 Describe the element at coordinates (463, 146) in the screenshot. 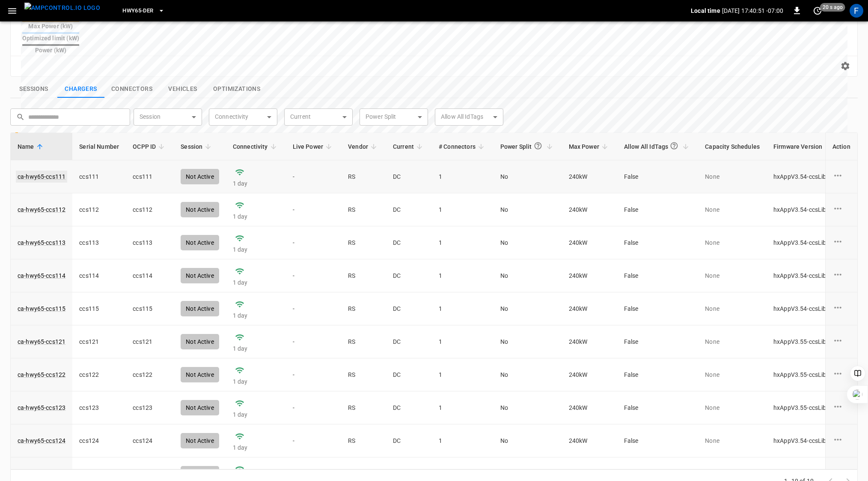

I see `span: # Connectors` at that location.